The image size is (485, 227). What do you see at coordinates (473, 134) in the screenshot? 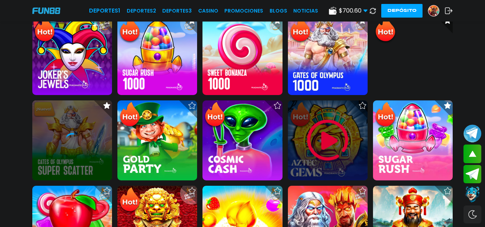
I see `button: Join telegram channel` at bounding box center [473, 134].